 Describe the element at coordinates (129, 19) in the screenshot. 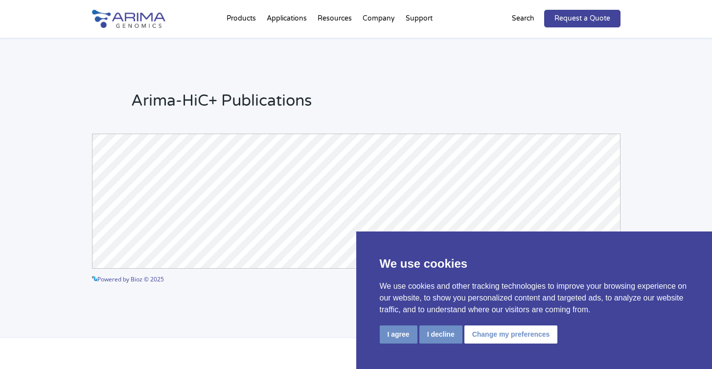

I see `img: Arima-Genomics-logo` at that location.